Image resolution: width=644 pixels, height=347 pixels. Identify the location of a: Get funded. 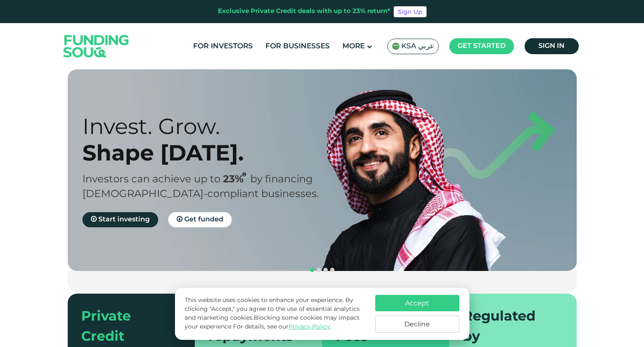
(200, 220).